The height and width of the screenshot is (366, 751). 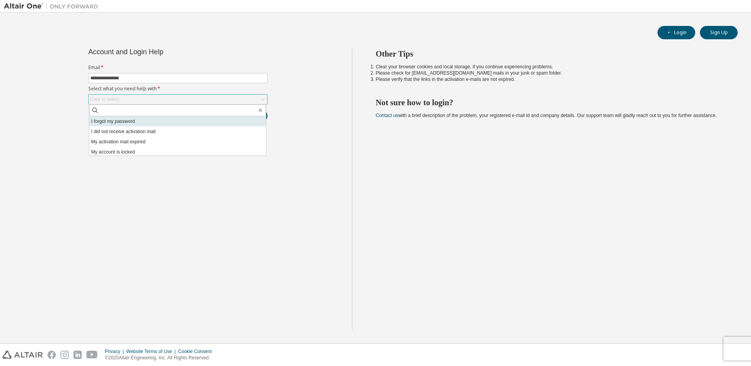 What do you see at coordinates (92, 355) in the screenshot?
I see `img: youtube.svg` at bounding box center [92, 355].